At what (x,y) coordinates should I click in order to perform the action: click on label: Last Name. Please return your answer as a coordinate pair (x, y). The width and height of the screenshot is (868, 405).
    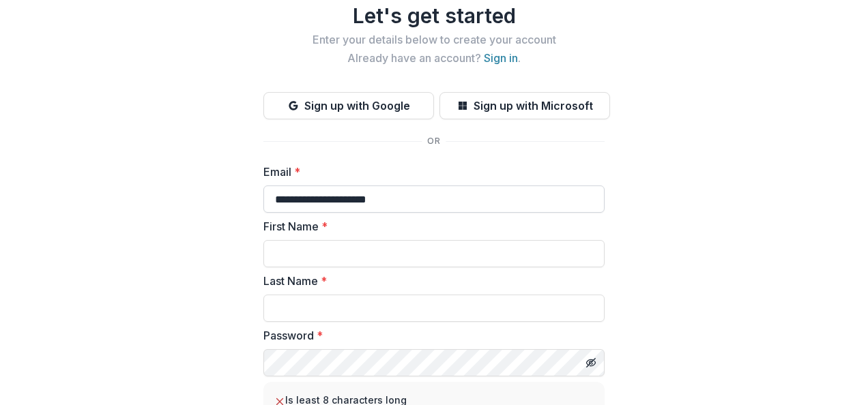
    Looking at the image, I should click on (430, 281).